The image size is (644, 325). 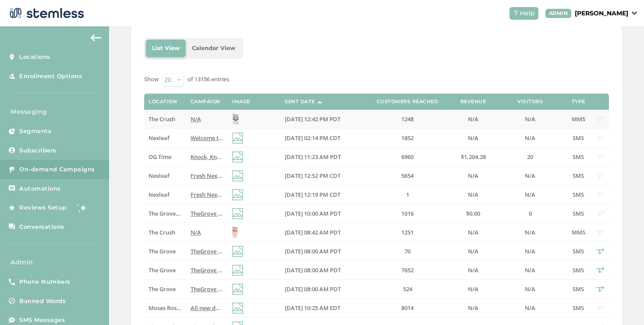 What do you see at coordinates (473, 213) in the screenshot?
I see `label: $0.00` at bounding box center [473, 213].